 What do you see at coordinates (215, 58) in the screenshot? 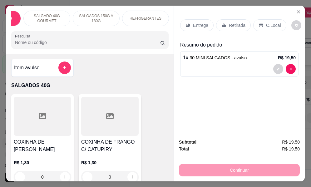
I see `p: 1 x` at bounding box center [215, 58].